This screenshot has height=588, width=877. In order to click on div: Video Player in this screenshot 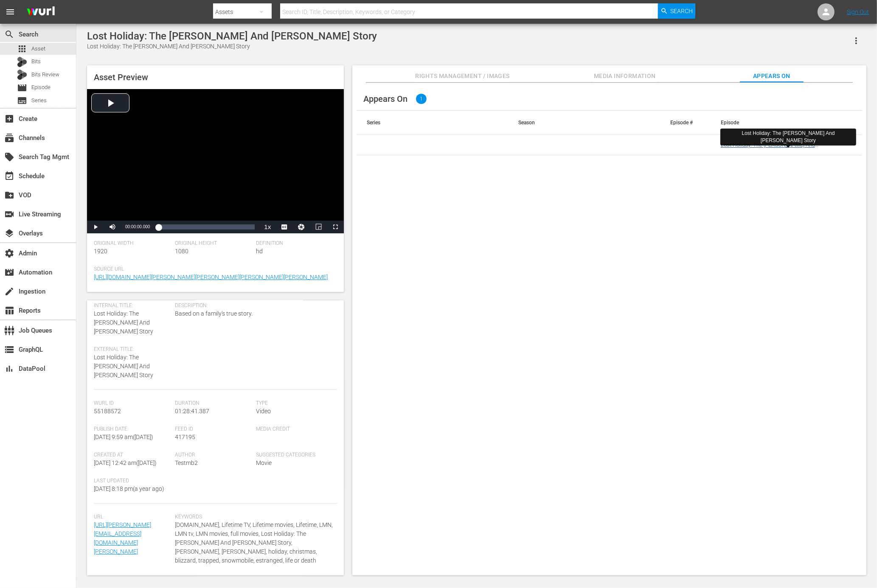, I will do `click(215, 161)`.